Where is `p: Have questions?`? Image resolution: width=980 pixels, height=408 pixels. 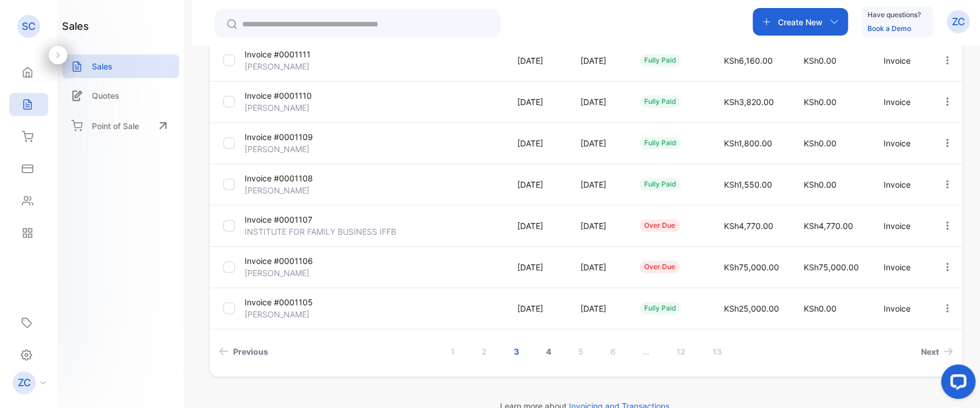
p: Have questions? is located at coordinates (893, 15).